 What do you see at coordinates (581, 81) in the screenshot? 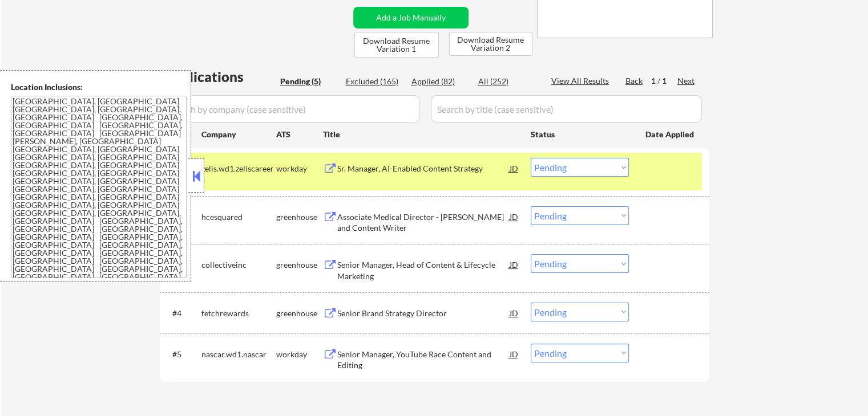
I see `div: View All Results` at bounding box center [581, 81].